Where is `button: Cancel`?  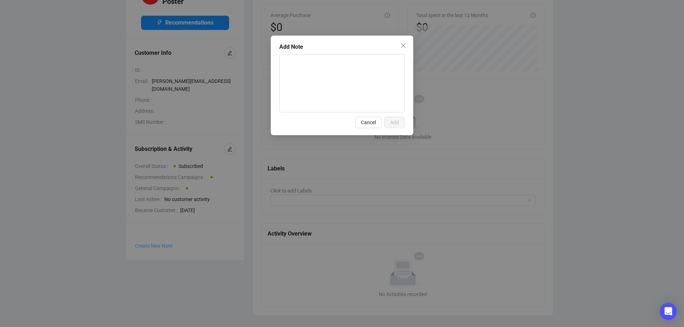
button: Cancel is located at coordinates (368, 123).